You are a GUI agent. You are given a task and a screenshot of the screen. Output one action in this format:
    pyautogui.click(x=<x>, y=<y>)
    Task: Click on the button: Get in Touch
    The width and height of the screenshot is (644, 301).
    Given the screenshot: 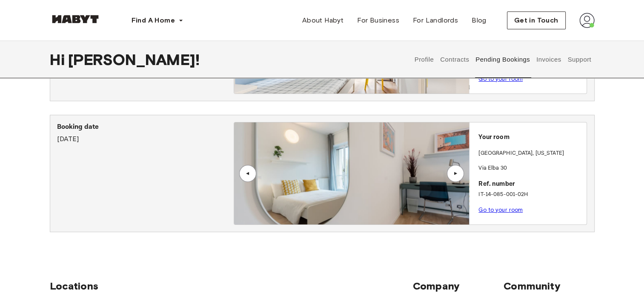 What is the action you would take?
    pyautogui.click(x=536, y=20)
    